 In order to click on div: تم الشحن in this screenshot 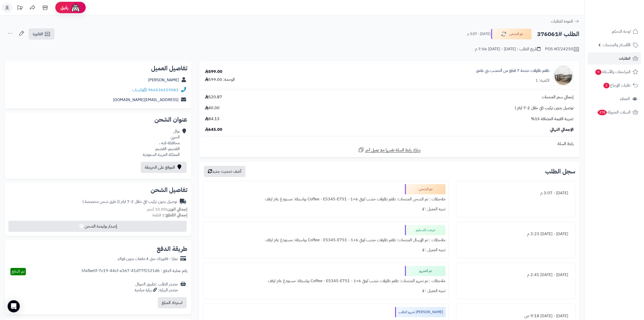, I will do `click(425, 189)`.